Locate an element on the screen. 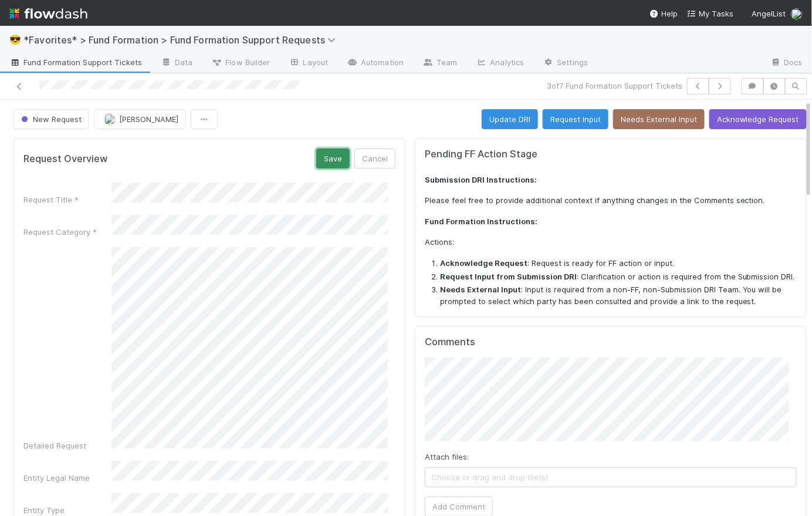  button: Save is located at coordinates (333, 159).